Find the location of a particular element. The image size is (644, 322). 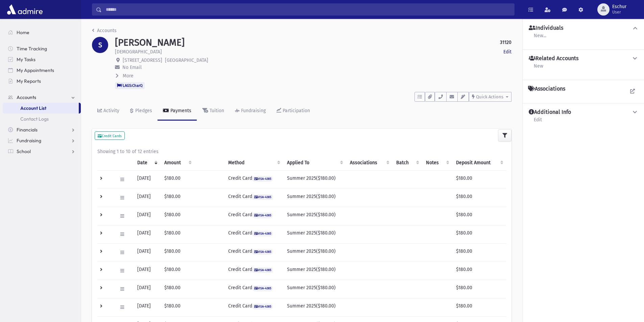

a: Accounts is located at coordinates (104, 31).